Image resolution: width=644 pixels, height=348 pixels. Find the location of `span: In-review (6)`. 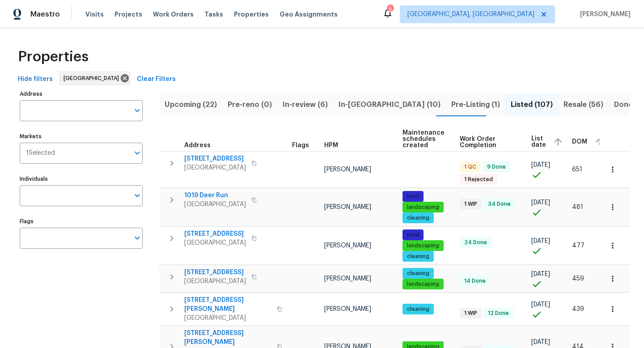

span: In-review (6) is located at coordinates (305, 105).